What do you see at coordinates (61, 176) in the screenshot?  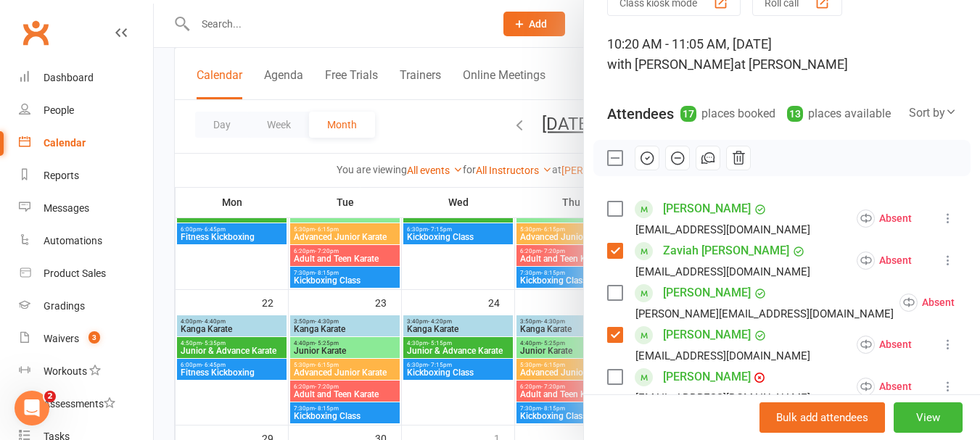 I see `div: Reports` at bounding box center [61, 176].